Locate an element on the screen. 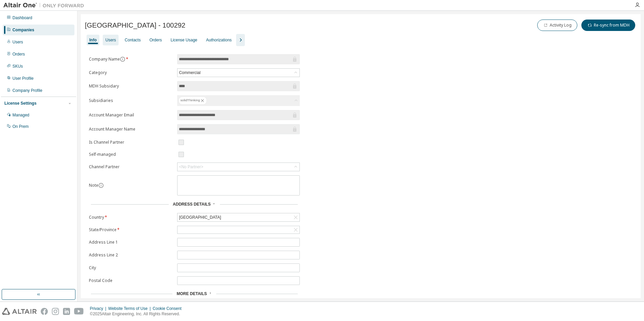  label: Address Line 2 is located at coordinates (131, 255).